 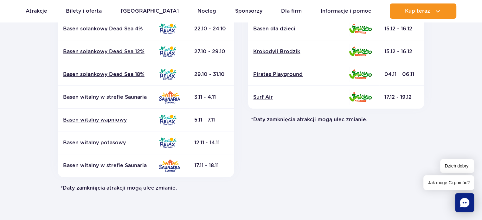 What do you see at coordinates (212, 29) in the screenshot?
I see `td: 22.10 - 24.10` at bounding box center [212, 29].